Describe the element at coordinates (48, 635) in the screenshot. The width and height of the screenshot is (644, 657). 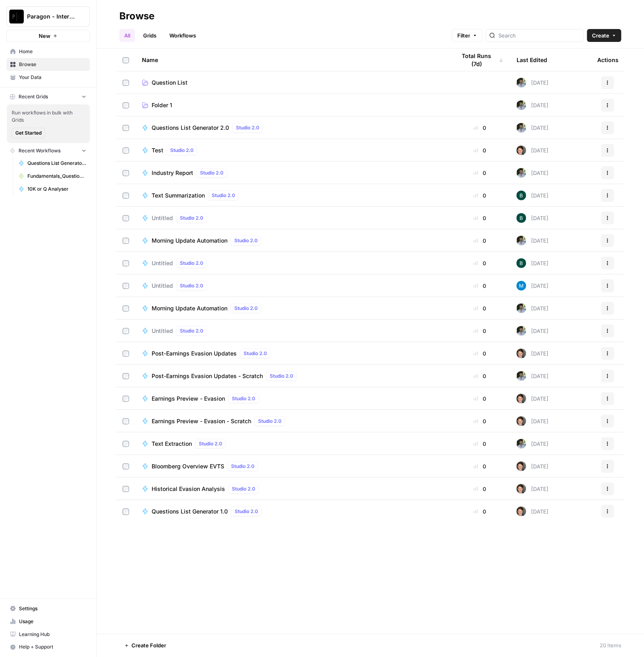
I see `a: Learning Hub` at that location.